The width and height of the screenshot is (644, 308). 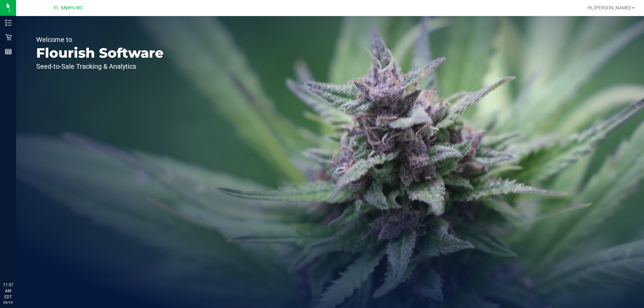 What do you see at coordinates (8, 37) in the screenshot?
I see `inline-svg: Retail` at bounding box center [8, 37].